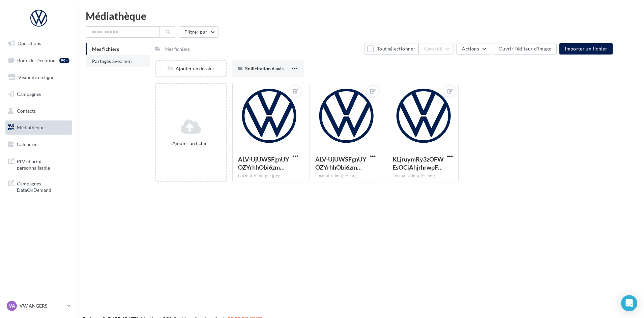 The image size is (644, 318). I want to click on button: Filtrer par, so click(198, 32).